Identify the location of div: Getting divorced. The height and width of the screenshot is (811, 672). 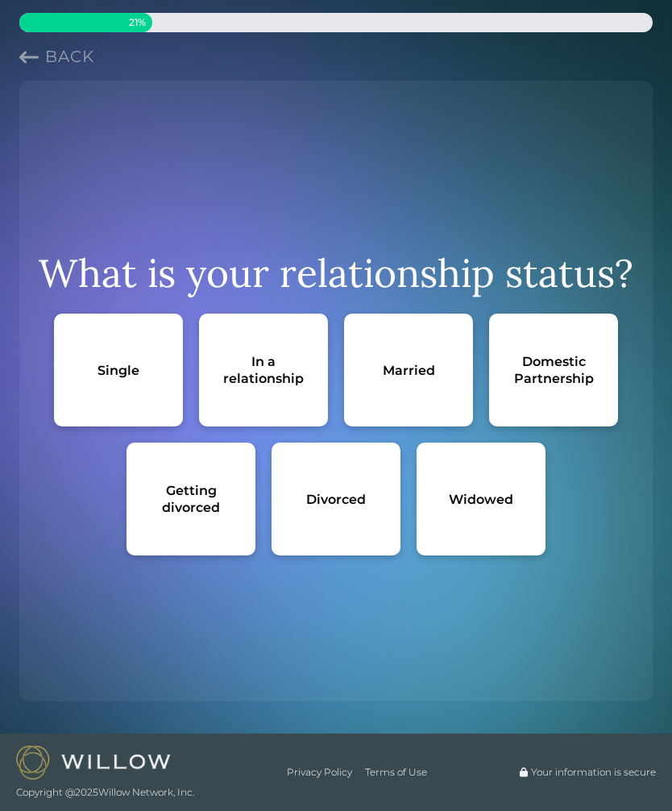
(191, 499).